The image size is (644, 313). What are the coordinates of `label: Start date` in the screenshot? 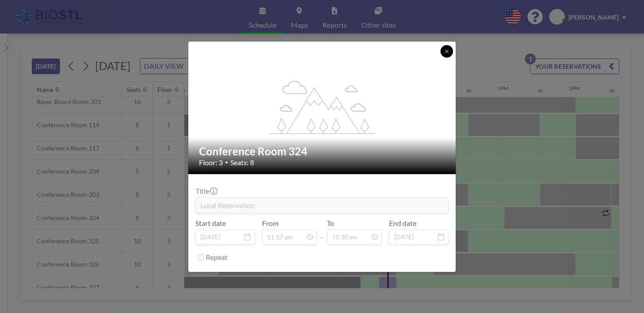 It's located at (210, 223).